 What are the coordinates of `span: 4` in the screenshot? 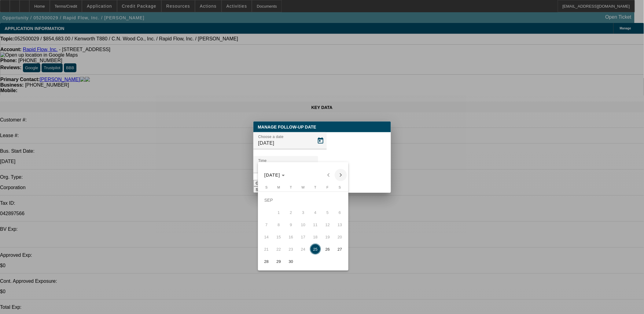 It's located at (315, 212).